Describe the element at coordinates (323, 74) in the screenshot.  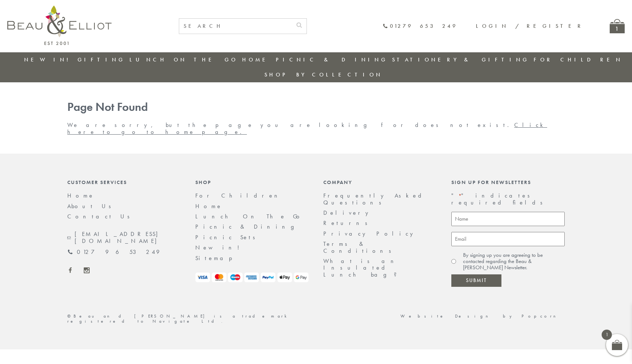
I see `a: Shop by collection` at that location.